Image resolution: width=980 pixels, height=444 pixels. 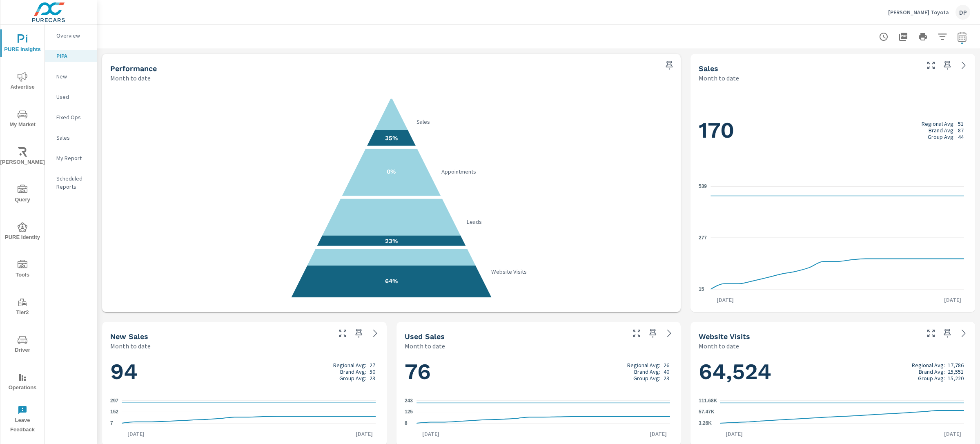 I want to click on text: 297, so click(x=115, y=401).